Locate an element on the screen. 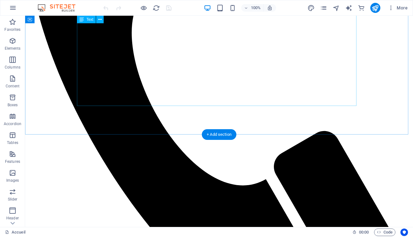  h6: Session time is located at coordinates (360, 232).